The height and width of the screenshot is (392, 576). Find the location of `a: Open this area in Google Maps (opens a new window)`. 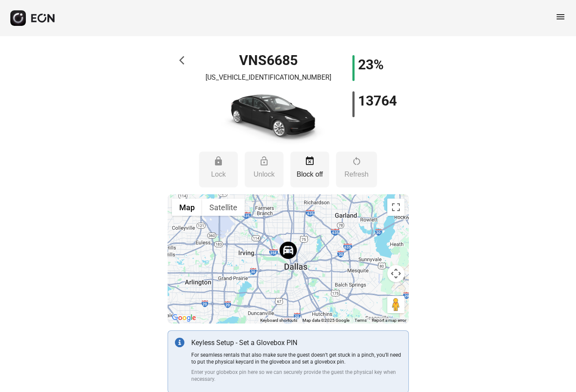

a: Open this area in Google Maps (opens a new window) is located at coordinates (184, 318).